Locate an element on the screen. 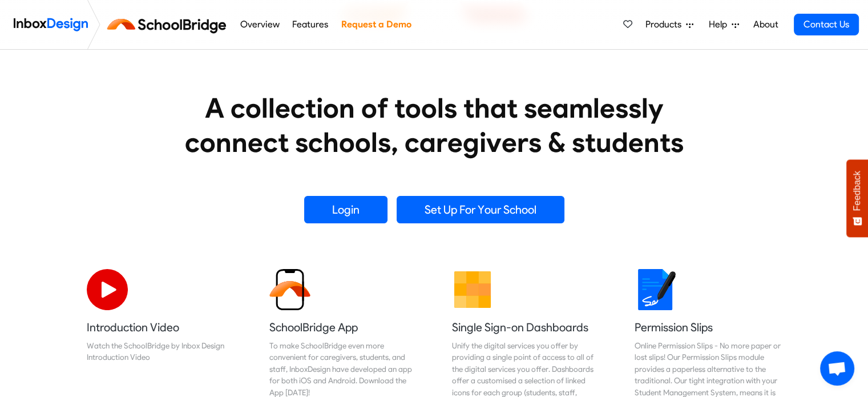 This screenshot has width=868, height=397. img: 2022_01_13_icon_grid.svg is located at coordinates (472, 290).